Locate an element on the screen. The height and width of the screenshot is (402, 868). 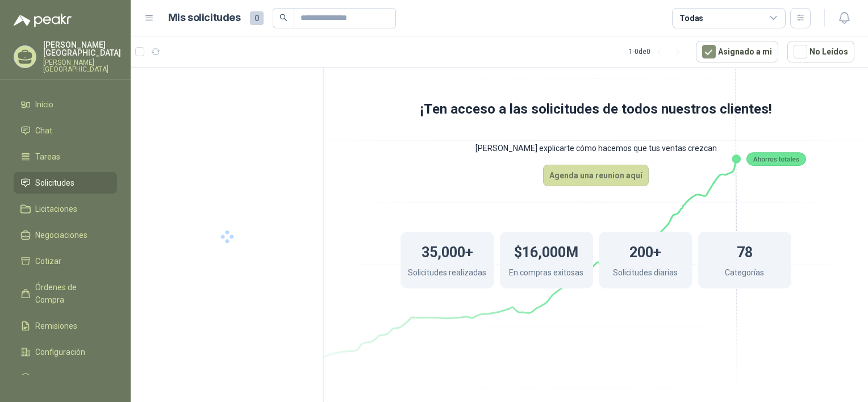
a: Agenda una reunion aquí is located at coordinates (596, 176).